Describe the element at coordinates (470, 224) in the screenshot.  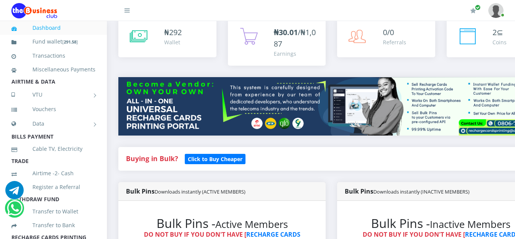
I see `small: Inactive Members` at that location.